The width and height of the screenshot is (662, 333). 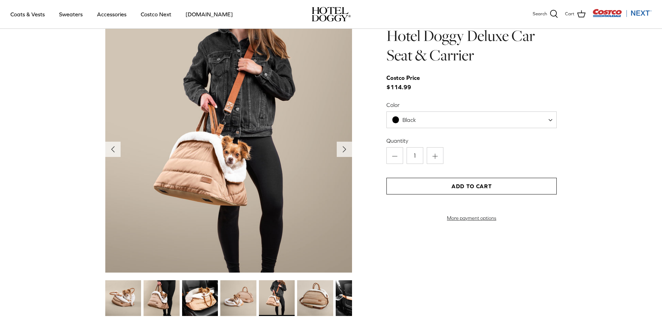 I want to click on span: Cart, so click(x=570, y=14).